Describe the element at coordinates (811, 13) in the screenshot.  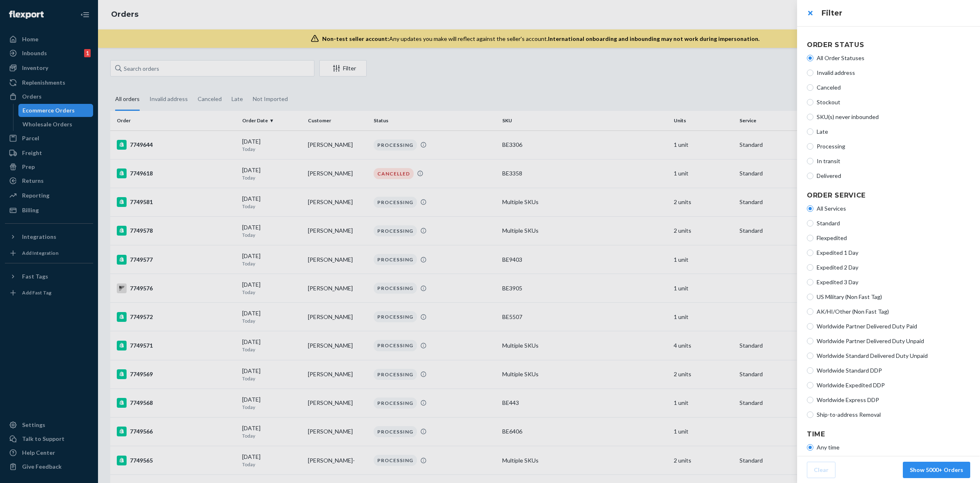
I see `button: close` at that location.